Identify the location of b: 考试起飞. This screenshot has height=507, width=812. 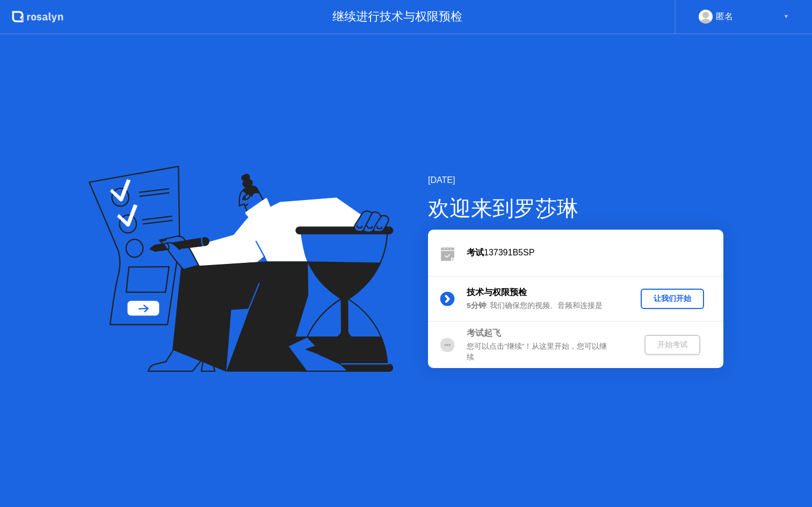
(484, 333).